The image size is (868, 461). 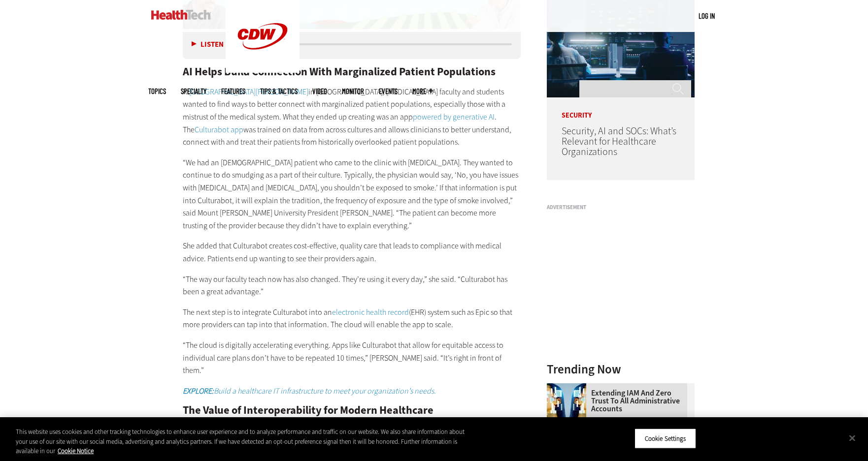 I want to click on span: Security, AI and SOCs: What’s Relevant for Healthcare Organizations, so click(x=619, y=142).